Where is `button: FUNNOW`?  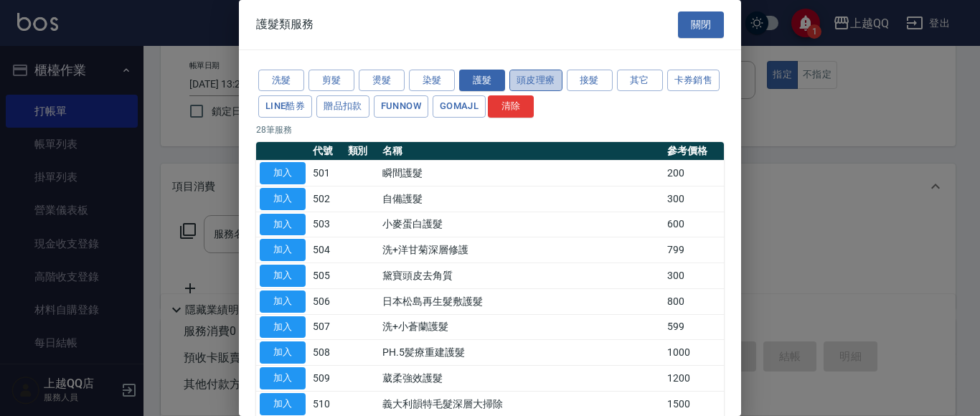 button: FUNNOW is located at coordinates (401, 106).